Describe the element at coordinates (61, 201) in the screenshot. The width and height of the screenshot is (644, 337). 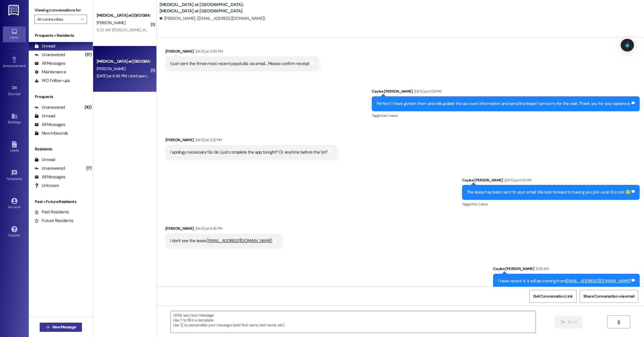
I see `div: Past + Future Residents` at that location.